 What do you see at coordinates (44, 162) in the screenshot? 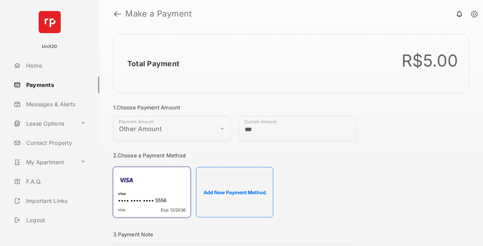
I see `a: My Apartment` at bounding box center [44, 162].